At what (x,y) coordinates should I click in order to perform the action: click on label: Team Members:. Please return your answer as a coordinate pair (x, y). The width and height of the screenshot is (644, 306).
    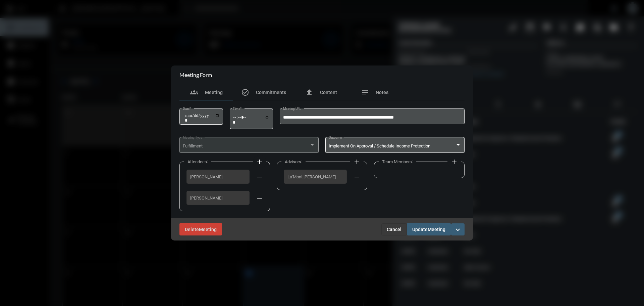
    Looking at the image, I should click on (398, 162).